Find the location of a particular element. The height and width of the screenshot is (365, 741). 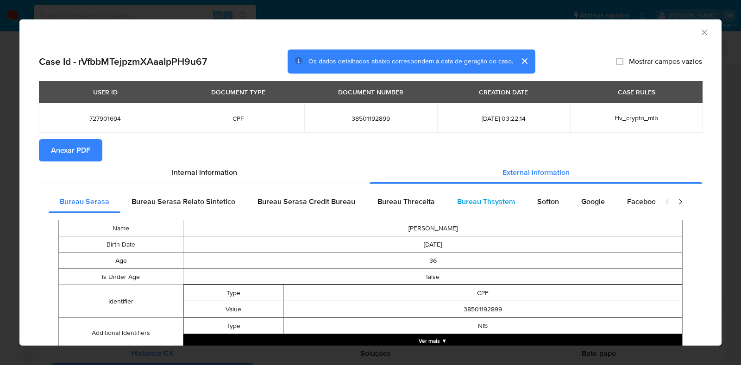

td: Name is located at coordinates (121, 228).